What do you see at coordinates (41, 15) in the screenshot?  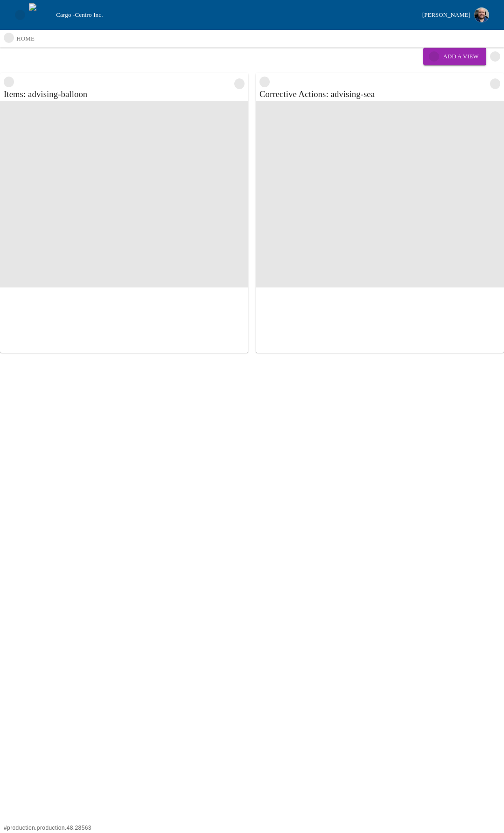 I see `img: cargo logo` at bounding box center [41, 15].